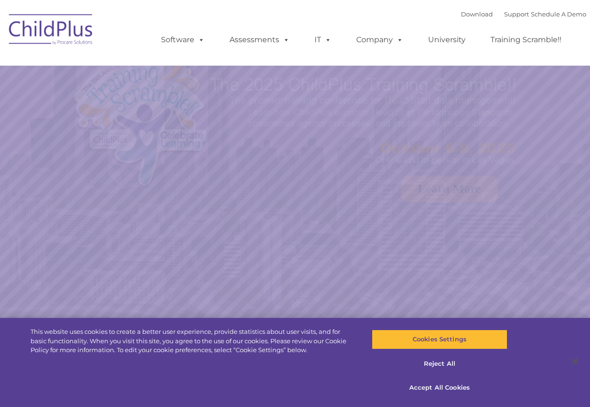 The image size is (590, 407). What do you see at coordinates (447, 40) in the screenshot?
I see `a: University` at bounding box center [447, 40].